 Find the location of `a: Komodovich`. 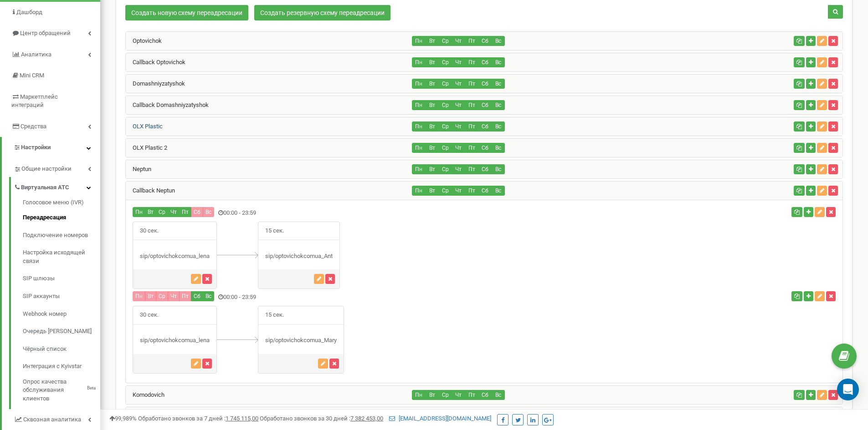

a: Komodovich is located at coordinates (145, 395).